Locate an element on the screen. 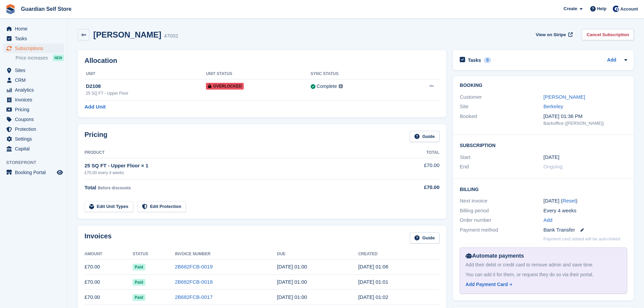 Image resolution: width=644 pixels, height=308 pixels. img: icon-info-grey-7440780725fd019a000dd9b08b2336e03edf1995a4989e88bcd33f0948082b44.svg is located at coordinates (341, 86).